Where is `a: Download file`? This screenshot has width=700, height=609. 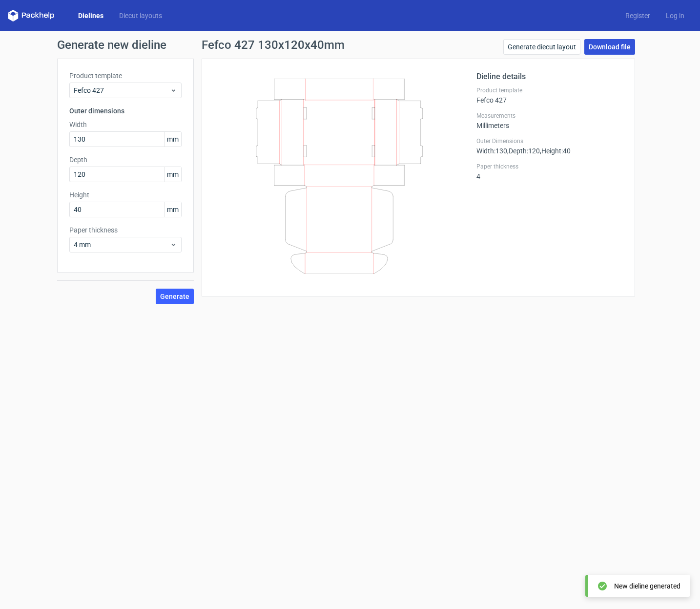 a: Download file is located at coordinates (610, 47).